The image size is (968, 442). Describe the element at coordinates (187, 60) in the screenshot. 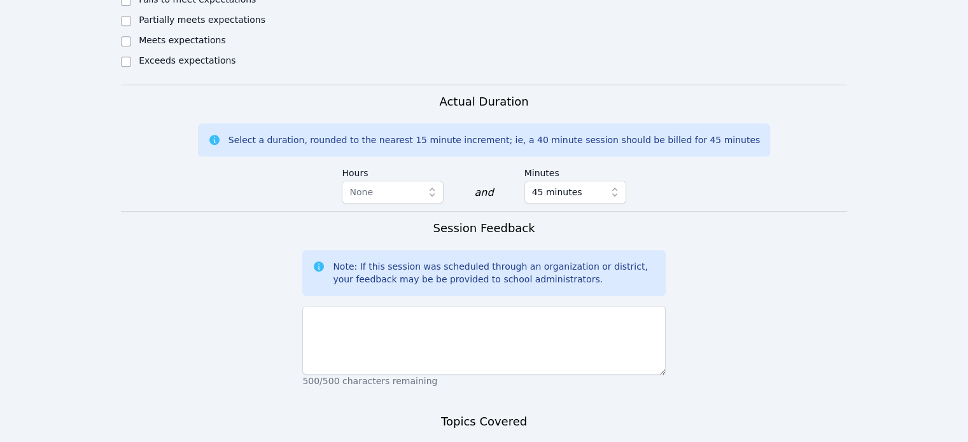

I see `label: Exceeds expectations` at that location.